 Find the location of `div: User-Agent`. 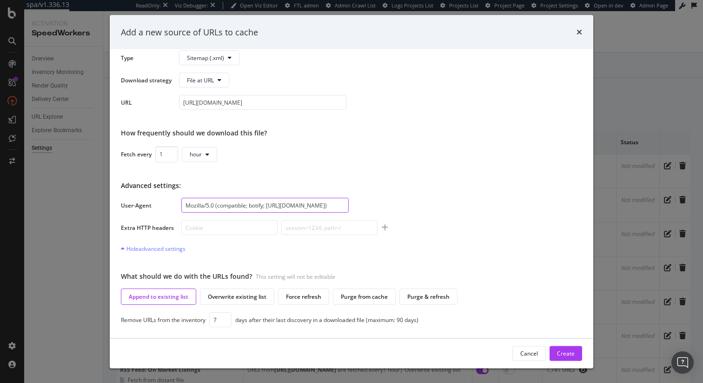

div: User-Agent is located at coordinates (147, 205).